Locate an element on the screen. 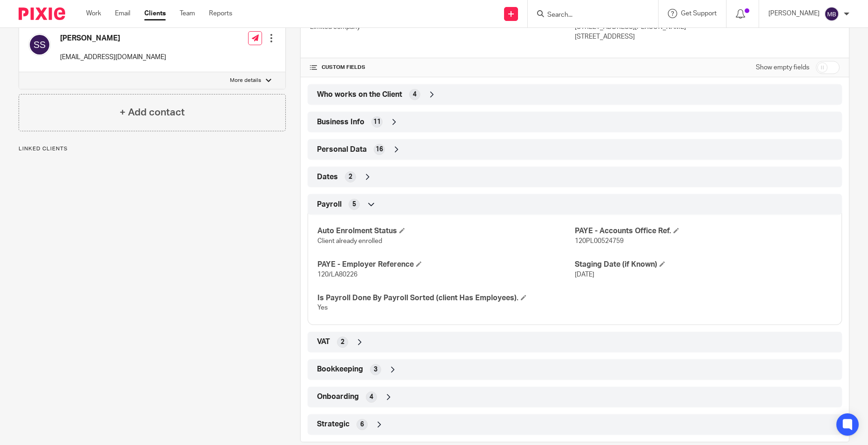  h4: Is Payroll Done By Payroll Sorted (client Has Employees). is located at coordinates (446, 298).